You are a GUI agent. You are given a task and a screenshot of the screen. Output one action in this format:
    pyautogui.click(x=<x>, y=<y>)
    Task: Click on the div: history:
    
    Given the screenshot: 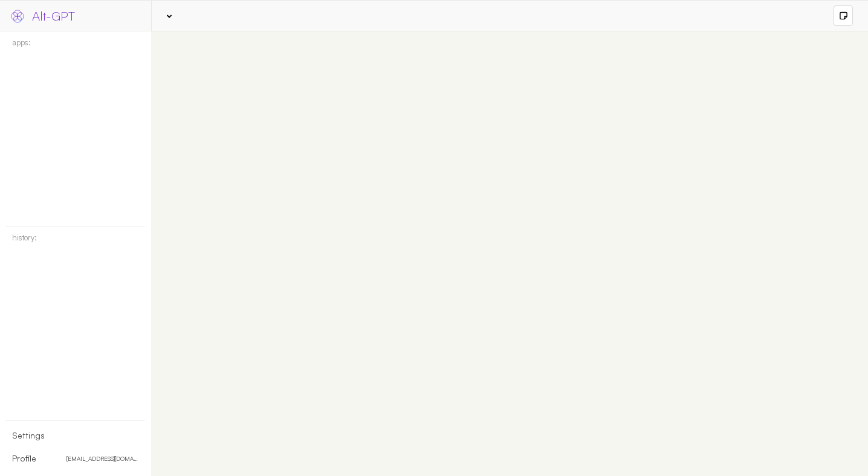 What is the action you would take?
    pyautogui.click(x=24, y=237)
    